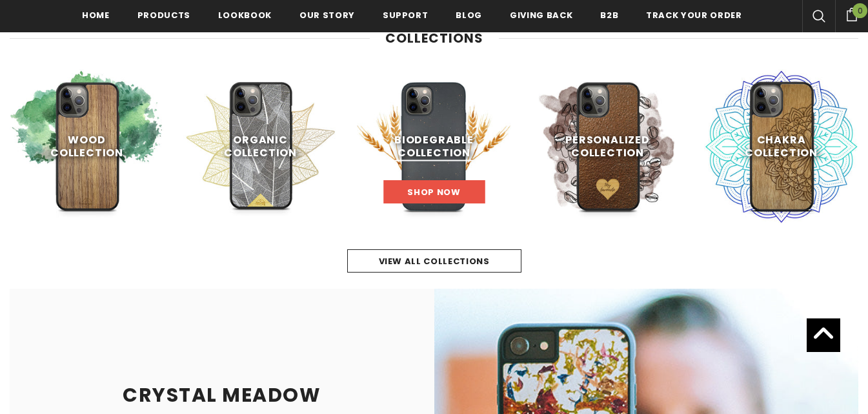 The width and height of the screenshot is (868, 414). I want to click on a: 0, so click(852, 13).